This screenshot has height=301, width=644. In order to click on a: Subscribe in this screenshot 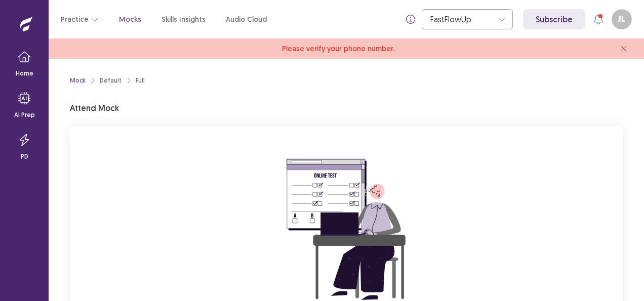, I will do `click(553, 19)`.